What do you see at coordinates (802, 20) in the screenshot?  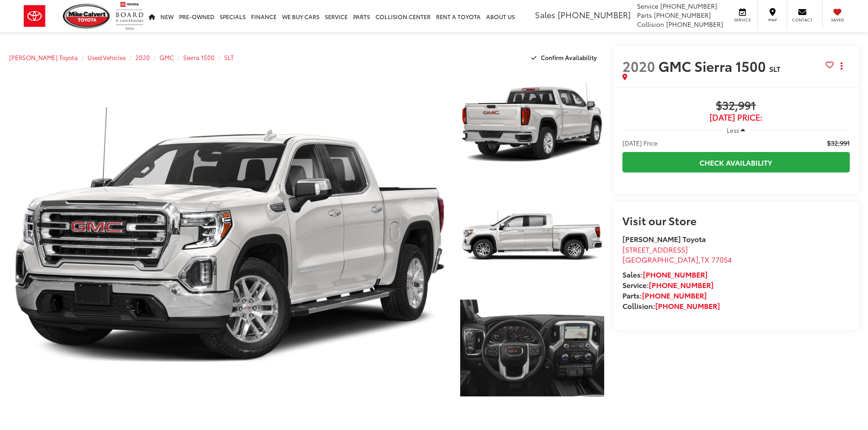 I see `span: Contact` at bounding box center [802, 20].